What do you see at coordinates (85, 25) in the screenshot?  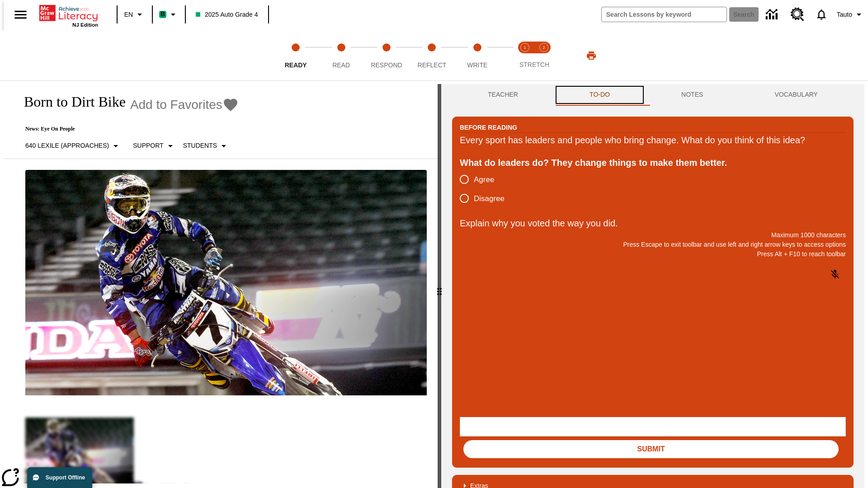 I see `span: NJ Edition` at bounding box center [85, 25].